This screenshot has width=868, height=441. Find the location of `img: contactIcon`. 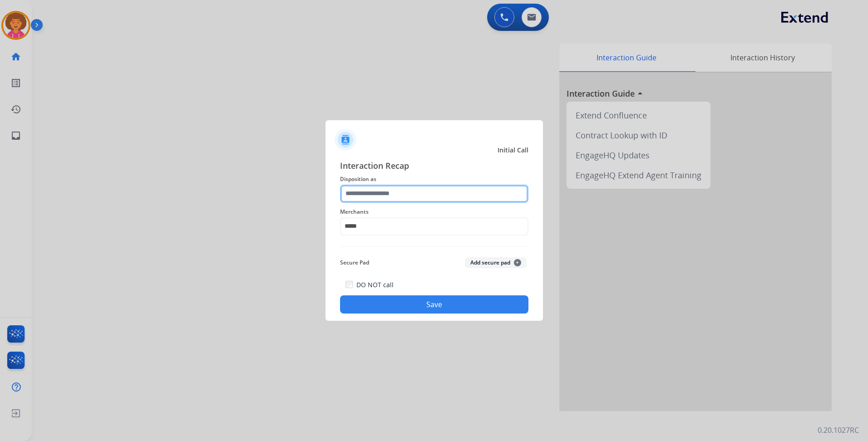

img: contactIcon is located at coordinates (346, 140).